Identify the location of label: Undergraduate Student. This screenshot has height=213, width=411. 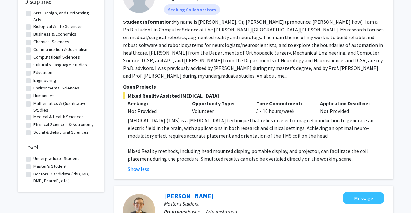
(56, 158).